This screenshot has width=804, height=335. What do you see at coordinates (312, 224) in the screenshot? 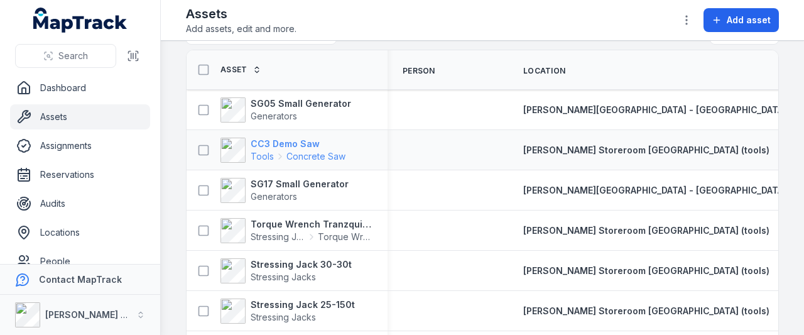
I see `strong: Torque Wrench Tranzquip TQ-600` at bounding box center [312, 224].